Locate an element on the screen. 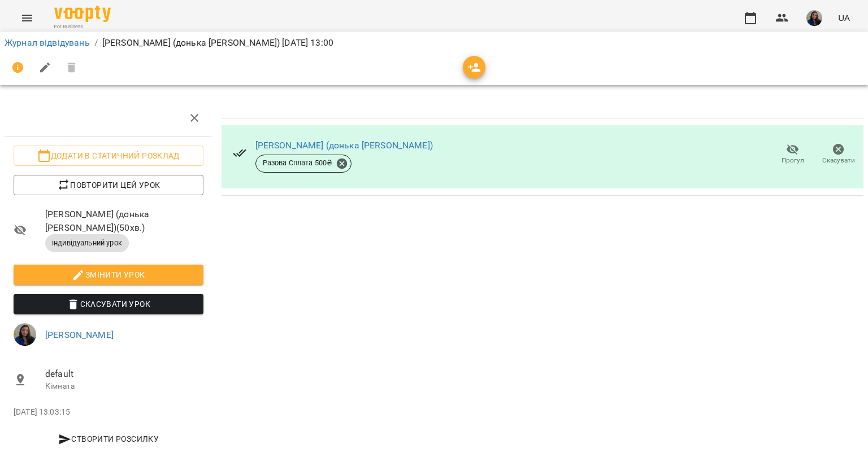  p: Кімната is located at coordinates (124, 386).